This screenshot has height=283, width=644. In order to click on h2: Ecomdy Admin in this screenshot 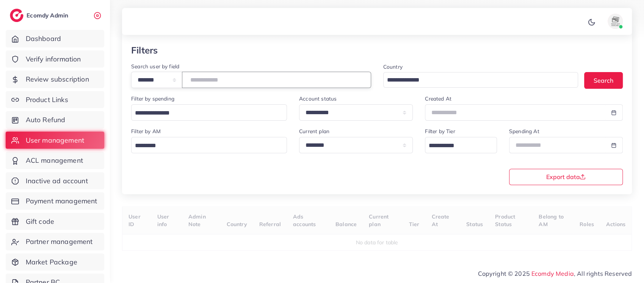, I will do `click(48, 15)`.